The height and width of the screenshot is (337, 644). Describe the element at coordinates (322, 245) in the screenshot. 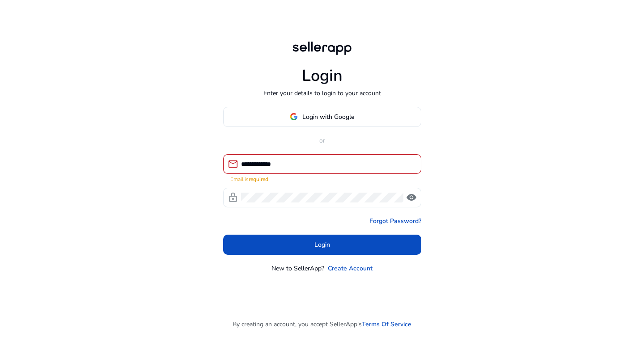

I see `button: Login` at that location.